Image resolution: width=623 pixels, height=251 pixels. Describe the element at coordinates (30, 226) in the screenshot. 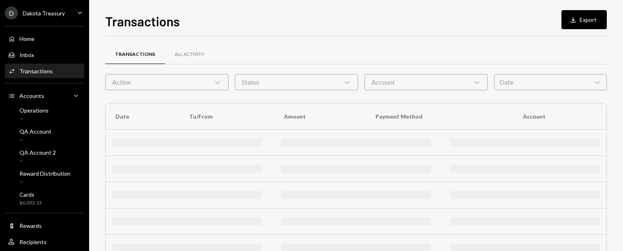

I see `div: Rewards` at that location.